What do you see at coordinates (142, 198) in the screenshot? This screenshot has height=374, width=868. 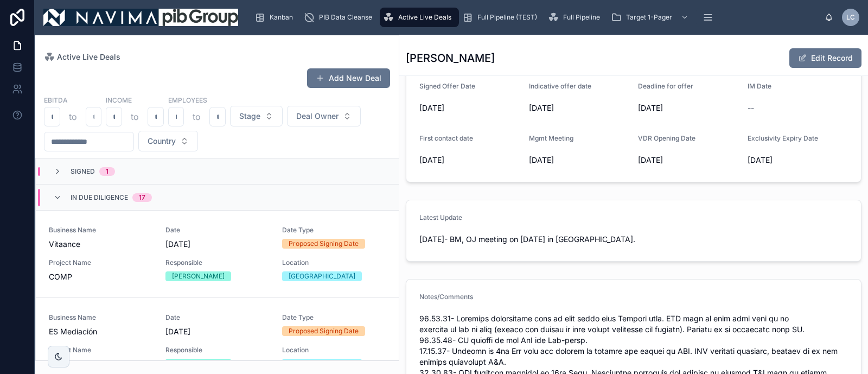 I see `div: 17` at bounding box center [142, 198].